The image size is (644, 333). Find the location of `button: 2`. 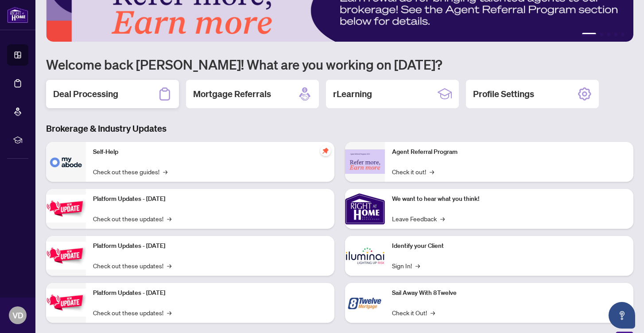

button: 2 is located at coordinates (601, 34).